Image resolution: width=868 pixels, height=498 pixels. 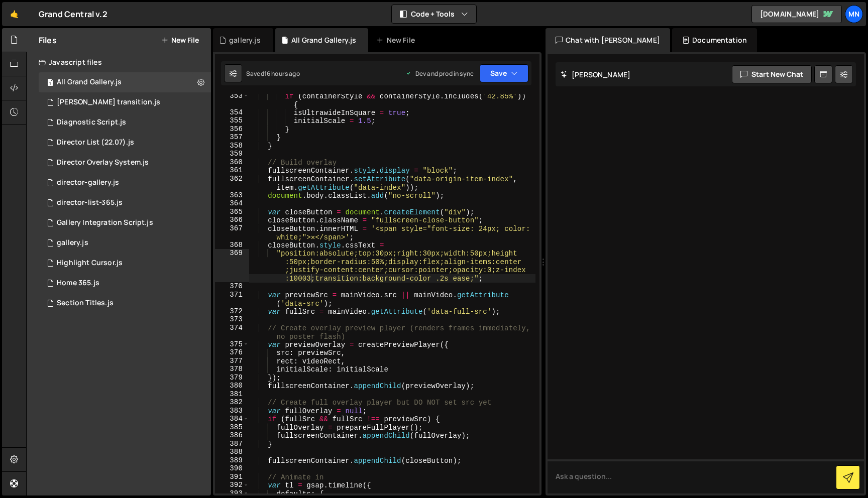 I want to click on div: 367, so click(x=232, y=233).